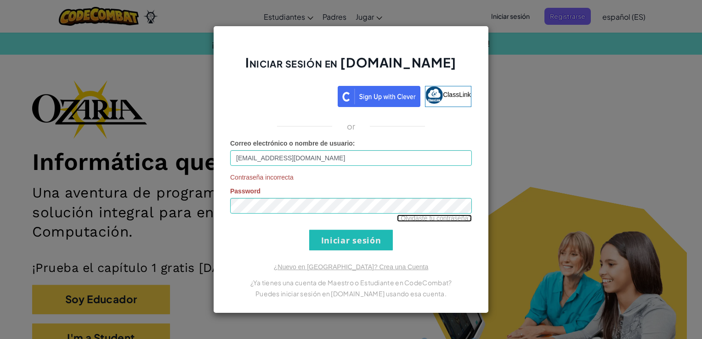 This screenshot has width=702, height=339. I want to click on span: Password, so click(245, 191).